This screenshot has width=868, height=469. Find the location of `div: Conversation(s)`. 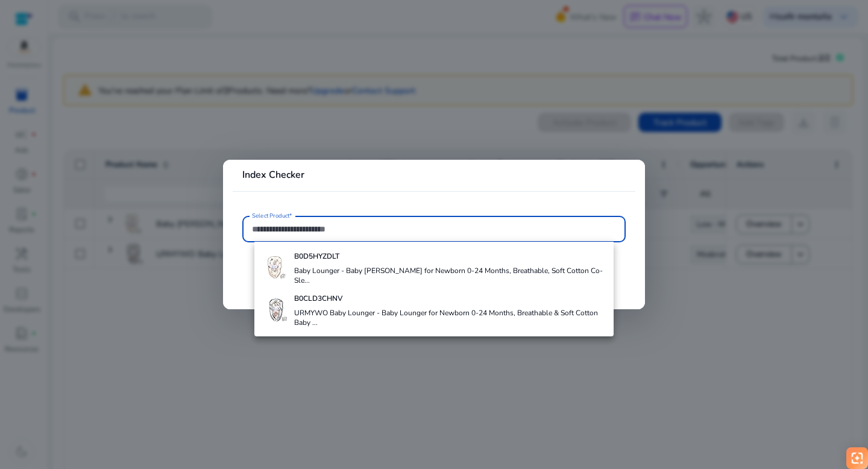

div: Conversation(s) is located at coordinates (132, 75).